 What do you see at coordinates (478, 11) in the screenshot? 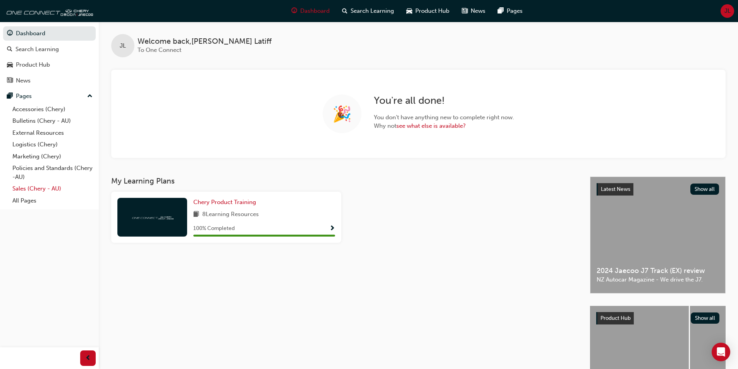
I see `span: News` at bounding box center [478, 11].